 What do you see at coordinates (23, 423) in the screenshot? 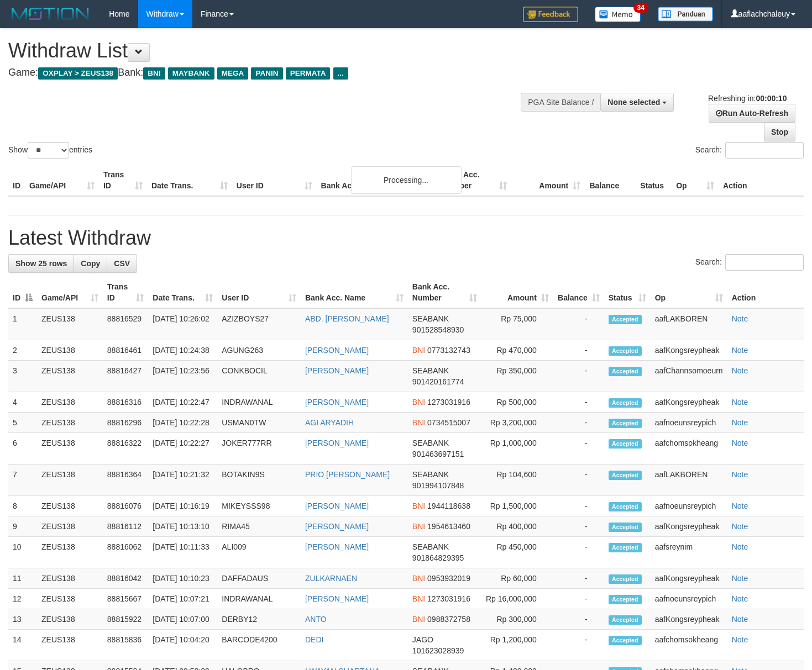
I see `td: 5` at bounding box center [23, 423].